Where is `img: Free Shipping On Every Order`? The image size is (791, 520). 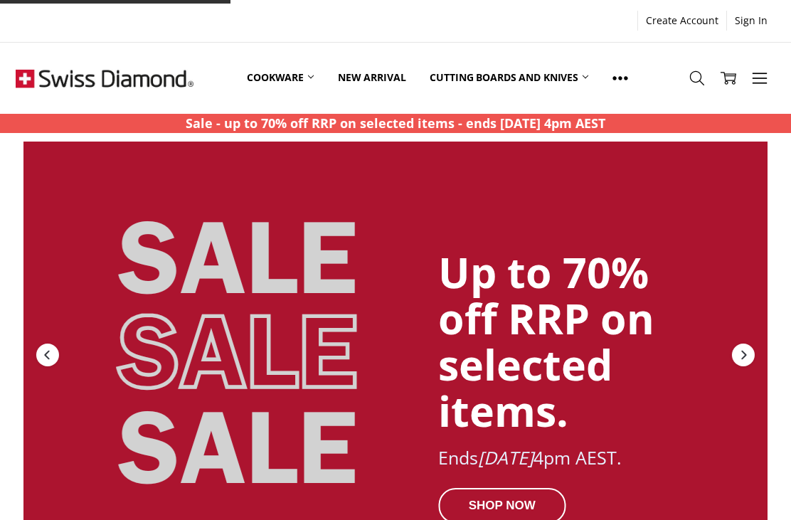
img: Free Shipping On Every Order is located at coordinates (105, 78).